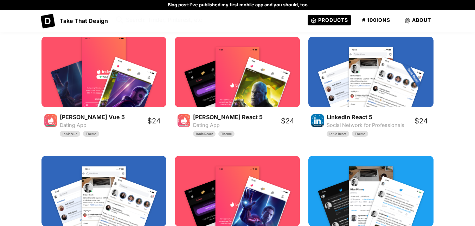 The width and height of the screenshot is (475, 226). Describe the element at coordinates (249, 5) in the screenshot. I see `a: I've published my first mobile app and you should, too` at that location.